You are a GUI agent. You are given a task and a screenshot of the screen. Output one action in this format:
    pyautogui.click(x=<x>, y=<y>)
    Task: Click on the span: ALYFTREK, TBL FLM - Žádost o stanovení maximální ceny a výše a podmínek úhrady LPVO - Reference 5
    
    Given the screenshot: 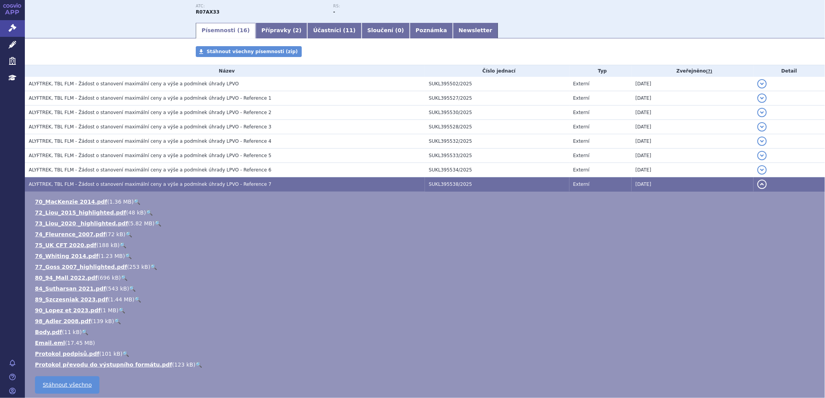 What is the action you would take?
    pyautogui.click(x=150, y=156)
    